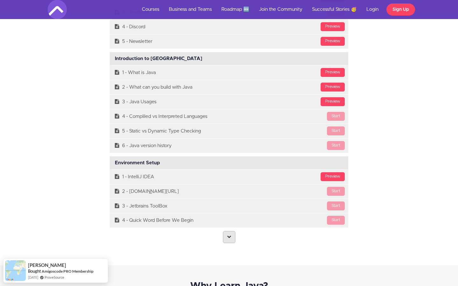  Describe the element at coordinates (229, 116) in the screenshot. I see `a: Start4 - Compliled vs Interpreted Languages` at that location.